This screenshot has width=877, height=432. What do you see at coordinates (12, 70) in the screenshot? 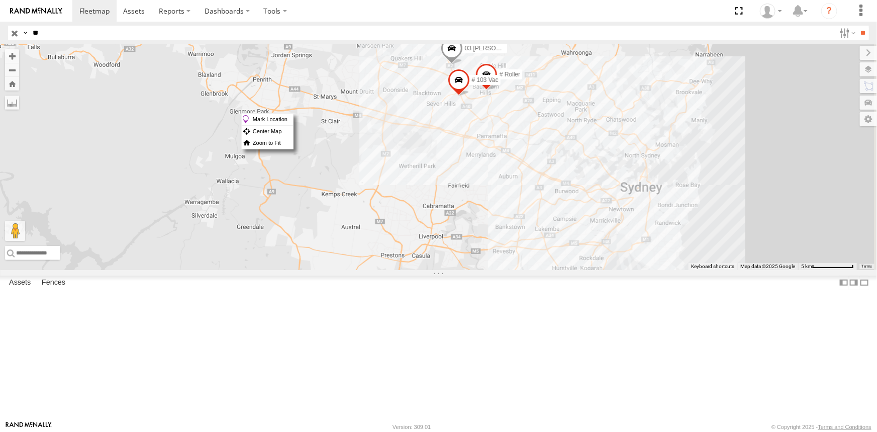
I see `button: Zoom out` at bounding box center [12, 70].